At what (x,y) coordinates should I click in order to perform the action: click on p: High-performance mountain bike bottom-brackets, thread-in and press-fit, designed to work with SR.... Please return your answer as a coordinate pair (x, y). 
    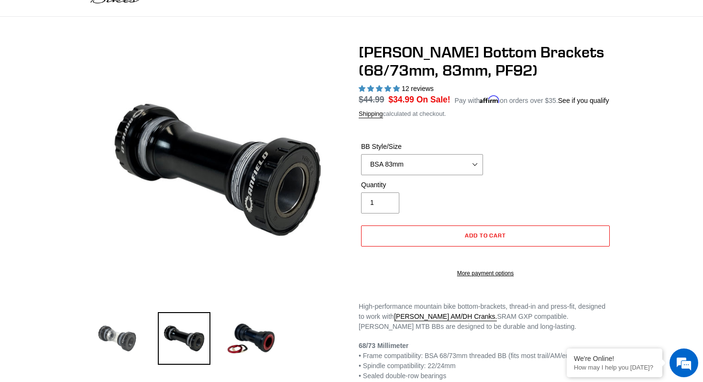
    Looking at the image, I should click on (485, 316).